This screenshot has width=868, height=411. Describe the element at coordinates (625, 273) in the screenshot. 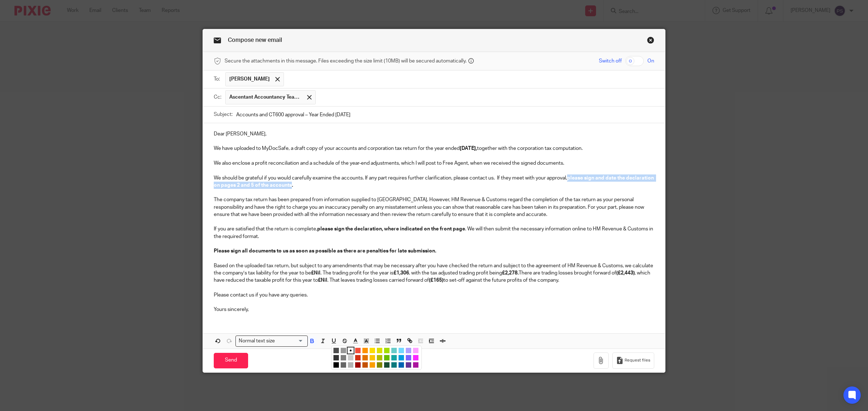

I see `strong: (£2,443)` at that location.